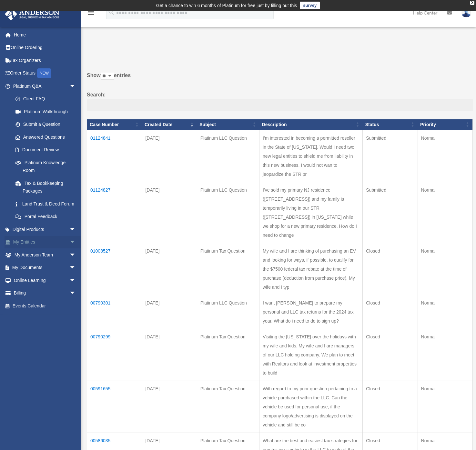 This screenshot has width=476, height=450. What do you see at coordinates (114, 212) in the screenshot?
I see `td: 01124827` at bounding box center [114, 212].